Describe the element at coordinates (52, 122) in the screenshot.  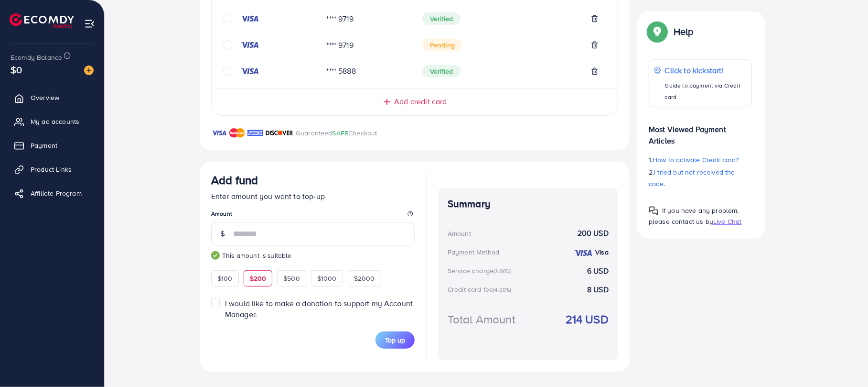
I see `a: My ad accounts` at that location.